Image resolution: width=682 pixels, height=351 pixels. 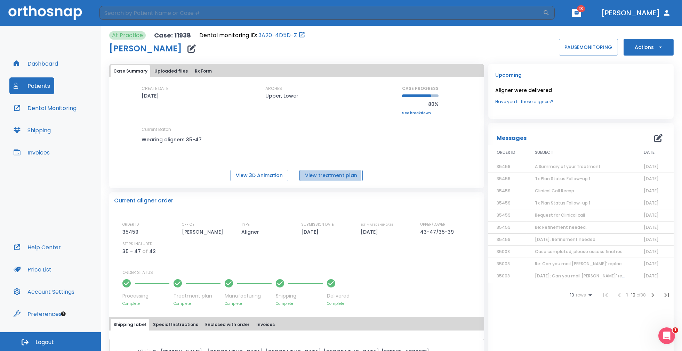 I want to click on span: DATE, so click(x=649, y=153).